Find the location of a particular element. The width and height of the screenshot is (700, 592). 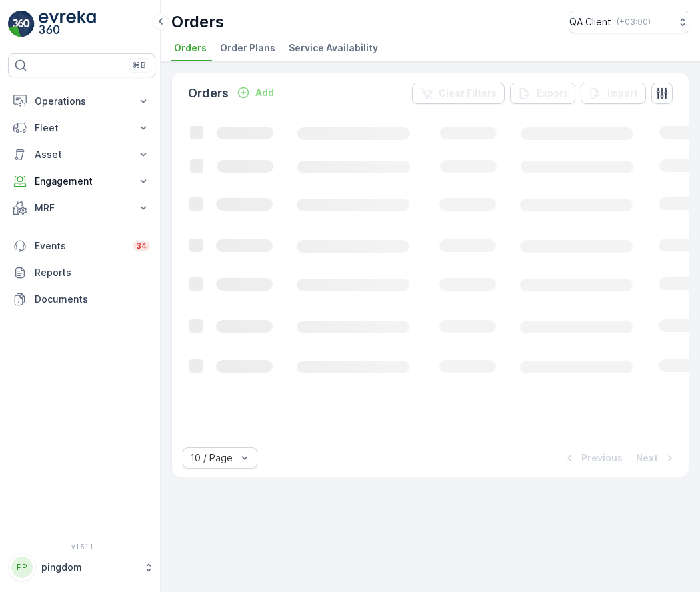

button: Previous is located at coordinates (592, 459).